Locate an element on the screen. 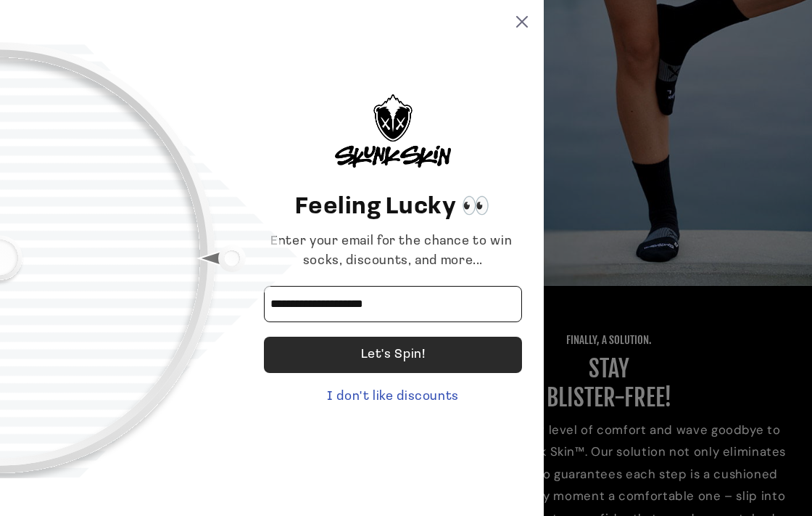 The image size is (812, 516). div: Enter your email for the chance to win socks, discounts, and more... is located at coordinates (393, 251).